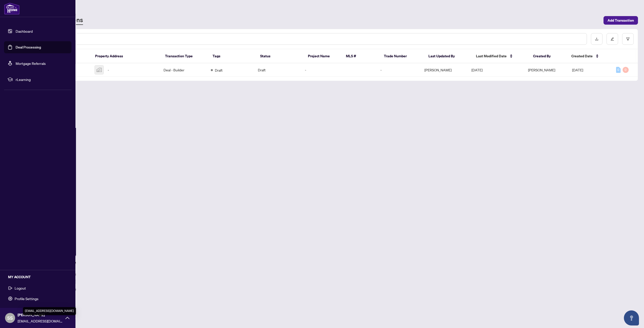  I want to click on img: logo, so click(12, 9).